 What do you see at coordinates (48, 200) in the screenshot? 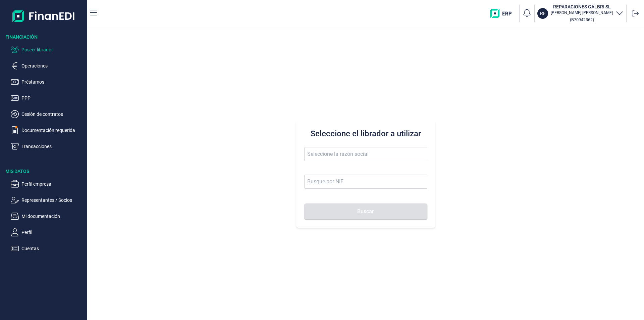
I see `button: Representantes / Socios` at bounding box center [48, 200].